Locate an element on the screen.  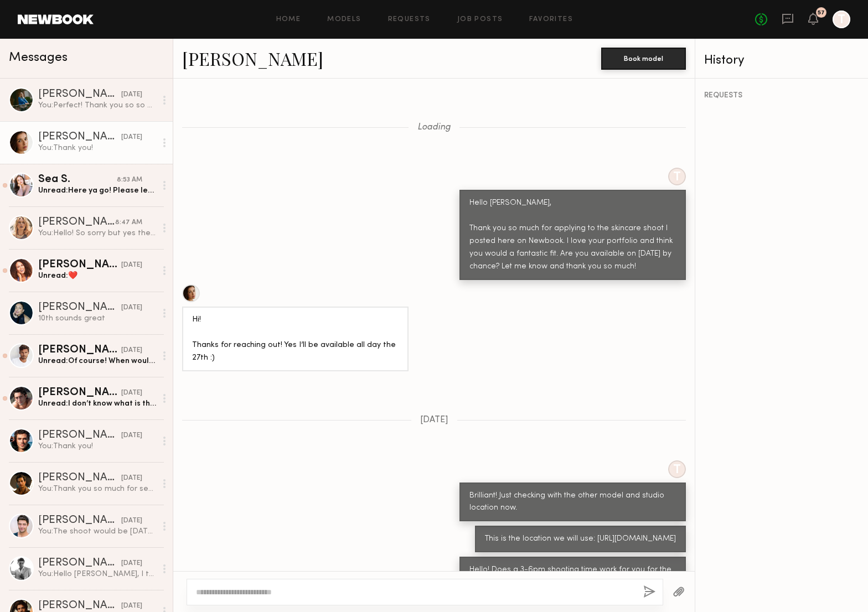
div: Unread: Here ya go! Please let me know if you need anything else :) is located at coordinates (97, 191).